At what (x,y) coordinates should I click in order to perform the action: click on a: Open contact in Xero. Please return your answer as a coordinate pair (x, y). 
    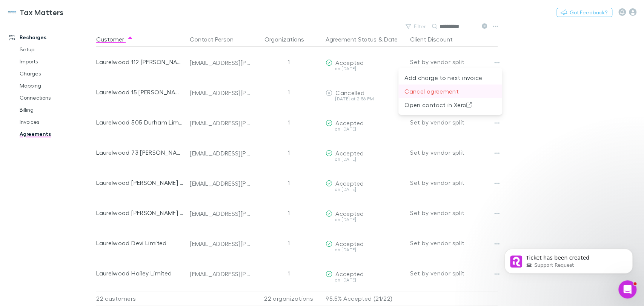
    Looking at the image, I should click on (450, 104).